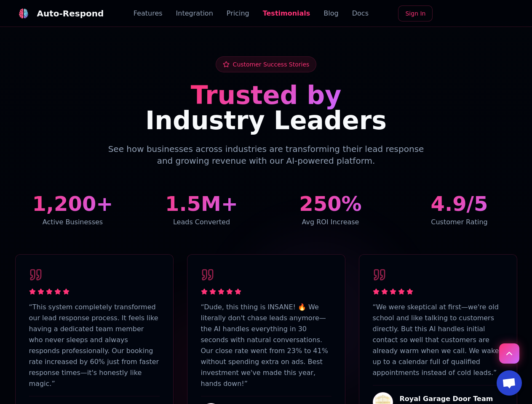  Describe the element at coordinates (509, 354) in the screenshot. I see `button: Scroll to top` at that location.